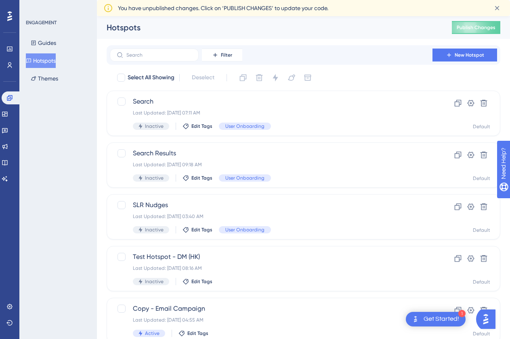  I want to click on span: Active, so click(152, 333).